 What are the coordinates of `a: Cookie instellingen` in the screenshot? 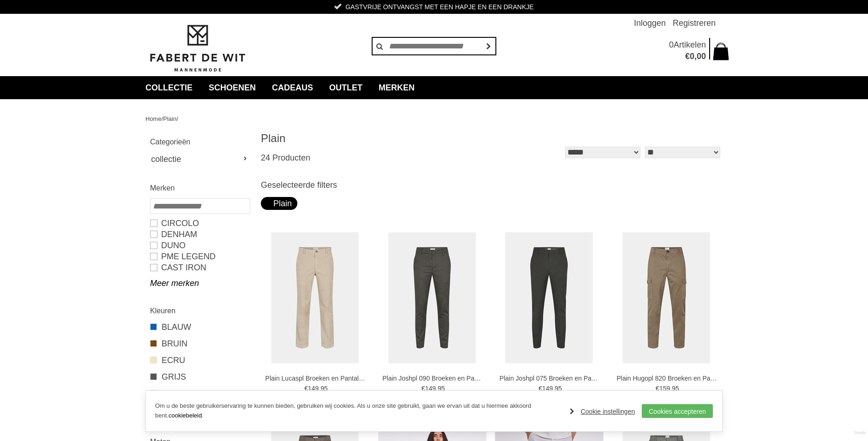 It's located at (602, 411).